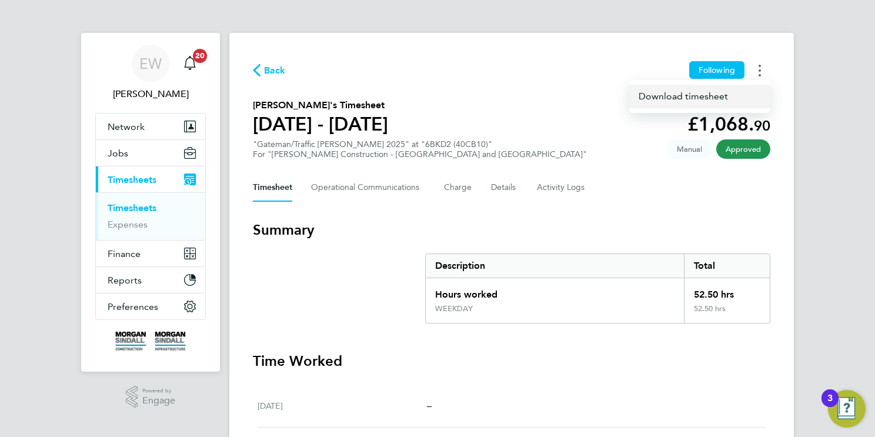 The width and height of the screenshot is (875, 437). I want to click on span: This timesheet was manually created., so click(689, 149).